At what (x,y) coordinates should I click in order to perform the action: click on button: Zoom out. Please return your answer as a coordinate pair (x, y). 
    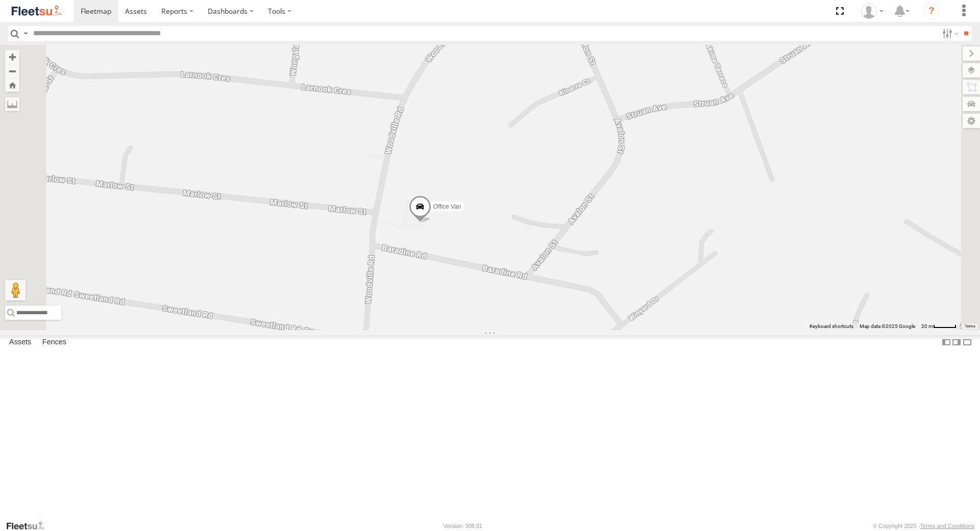
    Looking at the image, I should click on (13, 71).